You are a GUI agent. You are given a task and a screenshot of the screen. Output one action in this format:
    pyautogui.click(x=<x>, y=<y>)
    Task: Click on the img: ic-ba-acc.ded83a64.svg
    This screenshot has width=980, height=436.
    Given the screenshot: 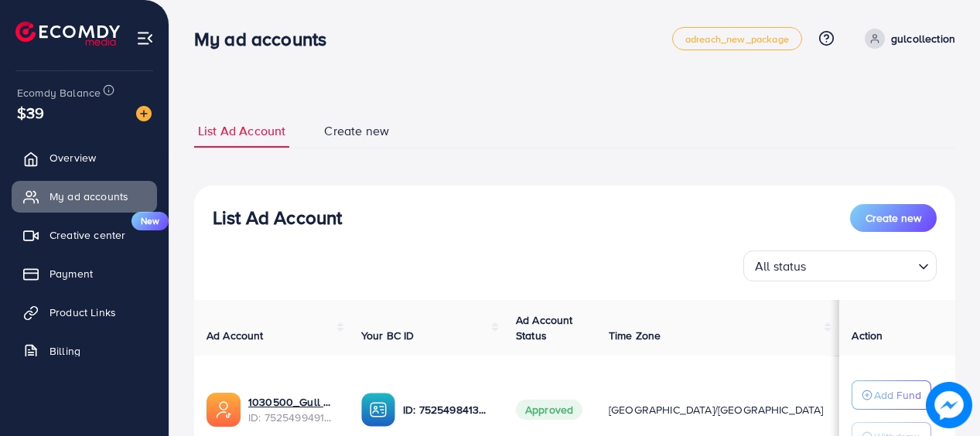 What is the action you would take?
    pyautogui.click(x=378, y=410)
    